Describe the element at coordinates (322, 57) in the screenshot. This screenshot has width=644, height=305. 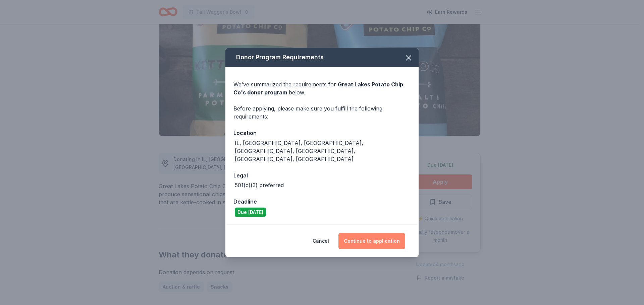
I see `div: Donor Program Requirements` at that location.